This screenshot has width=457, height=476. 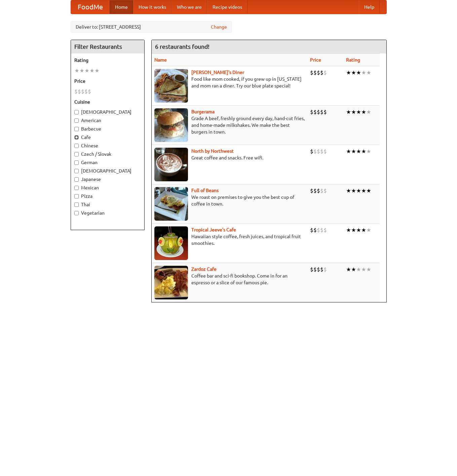 I want to click on a: FoodMe, so click(x=90, y=7).